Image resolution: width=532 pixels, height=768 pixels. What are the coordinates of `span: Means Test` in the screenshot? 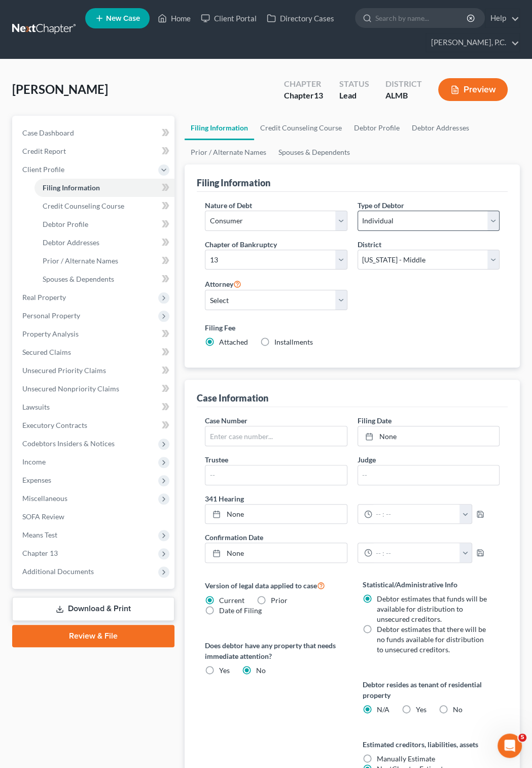 It's located at (39, 534).